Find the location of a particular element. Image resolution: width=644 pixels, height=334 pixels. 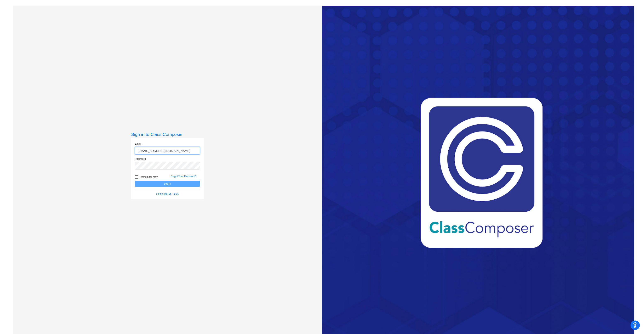

button: Log In is located at coordinates (168, 184).